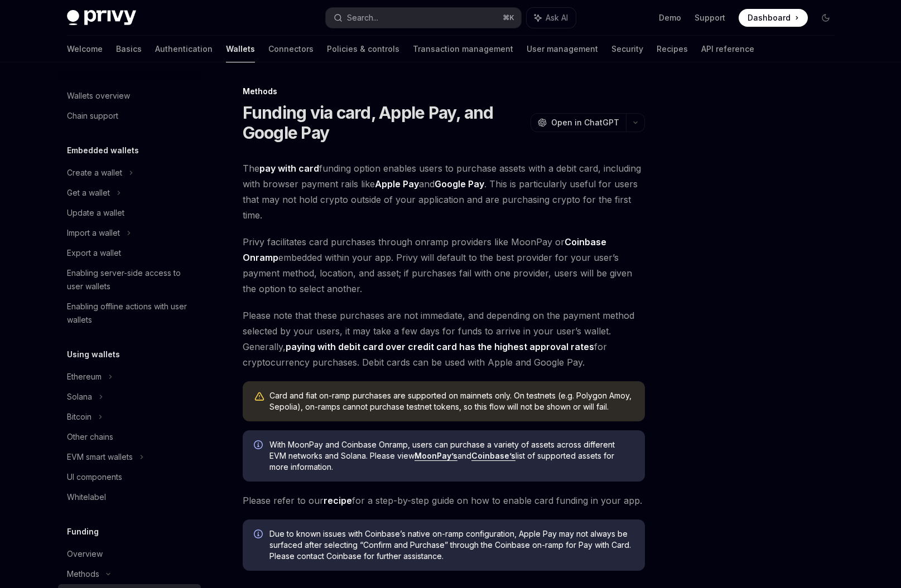  What do you see at coordinates (363, 18) in the screenshot?
I see `div: Search...` at bounding box center [363, 18].